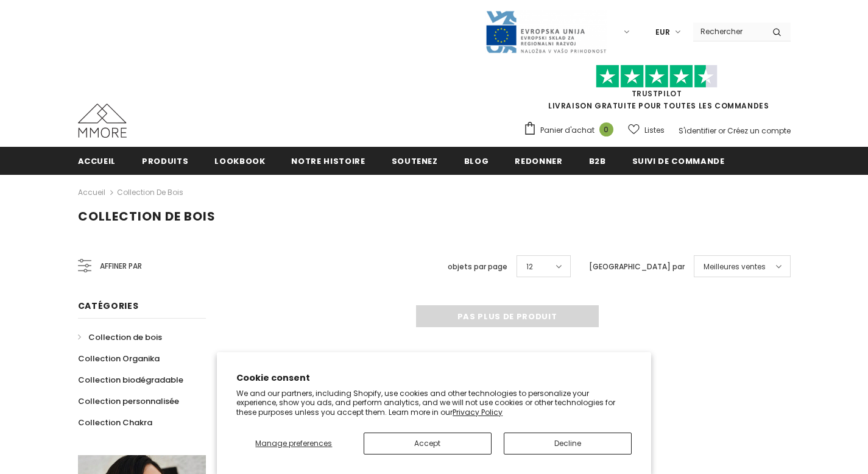 Image resolution: width=868 pixels, height=474 pixels. I want to click on span: Suivi de commande, so click(678, 161).